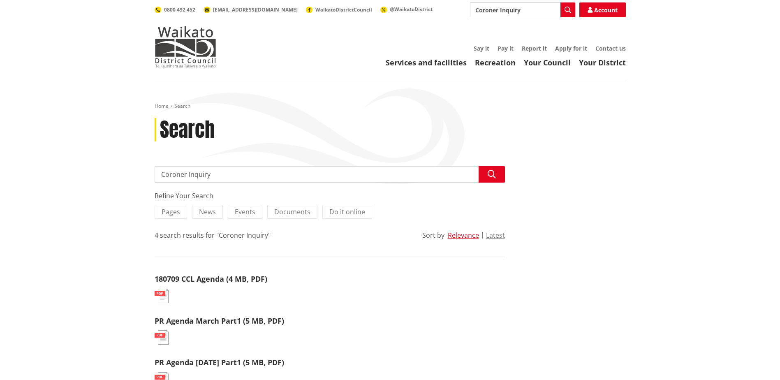 Image resolution: width=780 pixels, height=380 pixels. What do you see at coordinates (171, 212) in the screenshot?
I see `span: Pages` at bounding box center [171, 212].